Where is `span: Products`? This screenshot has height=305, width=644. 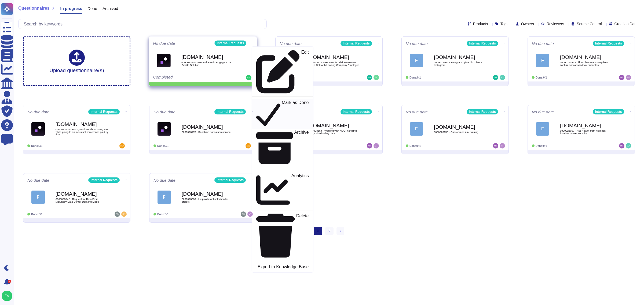
span: Products is located at coordinates (480, 24).